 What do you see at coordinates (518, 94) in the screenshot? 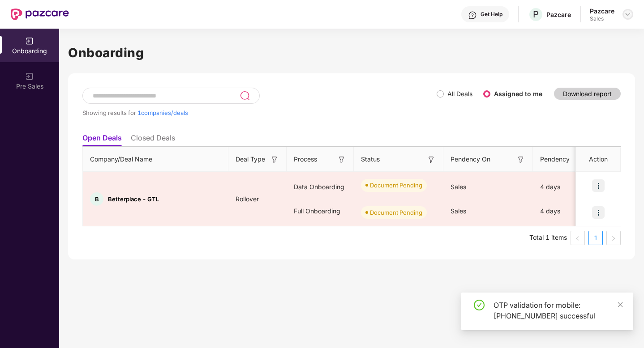
I see `label: Assigned to me` at bounding box center [518, 94].